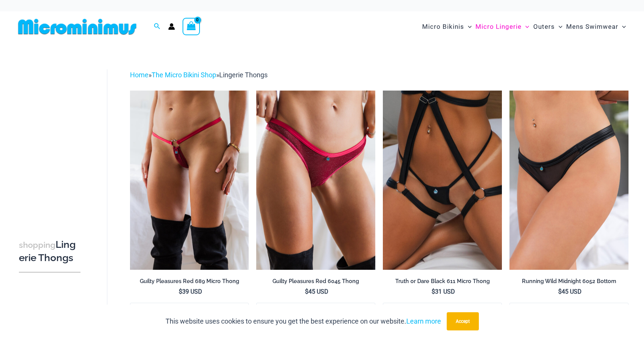 Image resolution: width=644 pixels, height=338 pixels. What do you see at coordinates (424, 321) in the screenshot?
I see `a: Learn more` at bounding box center [424, 321].